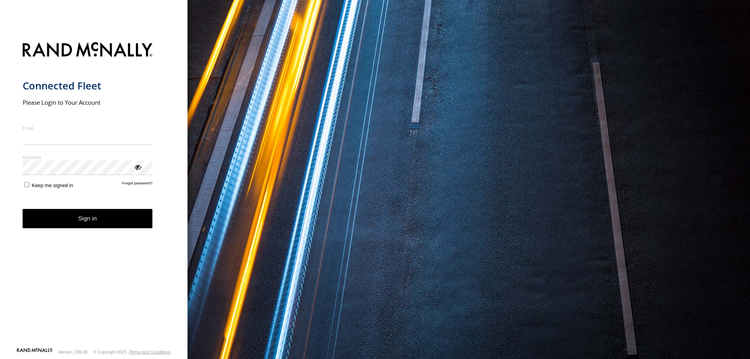 This screenshot has height=359, width=750. What do you see at coordinates (132, 352) in the screenshot?
I see `div: © Copyright 2025 -` at bounding box center [132, 352].